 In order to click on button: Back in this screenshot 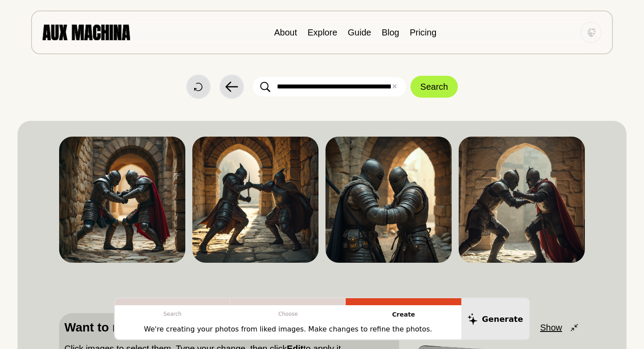, I will do `click(232, 87)`.